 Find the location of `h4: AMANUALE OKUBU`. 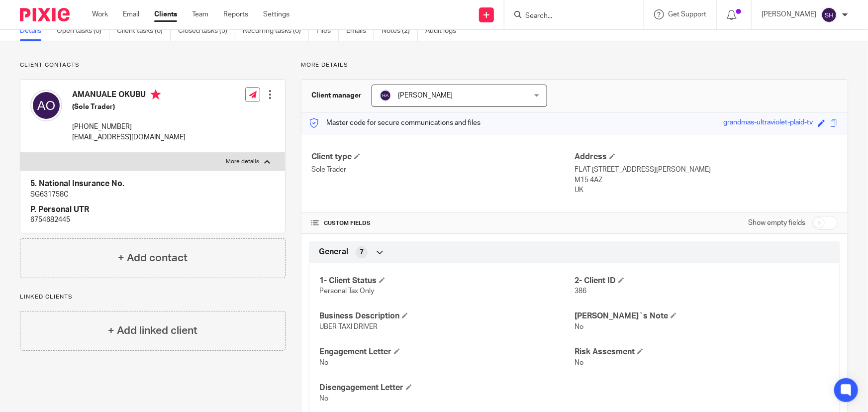

h4: AMANUALE OKUBU is located at coordinates (129, 95).